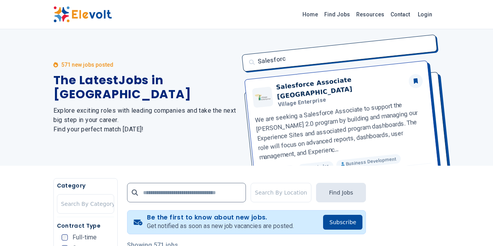  What do you see at coordinates (220, 217) in the screenshot?
I see `h4: Be the first to know about new jobs.` at bounding box center [220, 217].